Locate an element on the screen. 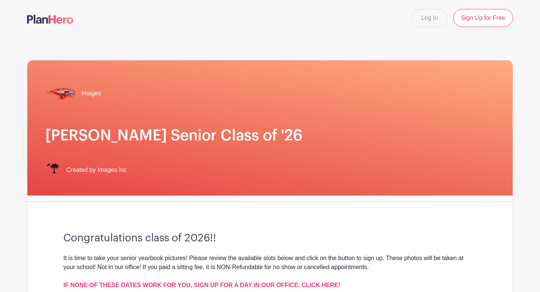 The height and width of the screenshot is (292, 540). img: IMAGES%20logo%20transparenT%20PNG%20s.png is located at coordinates (53, 170).